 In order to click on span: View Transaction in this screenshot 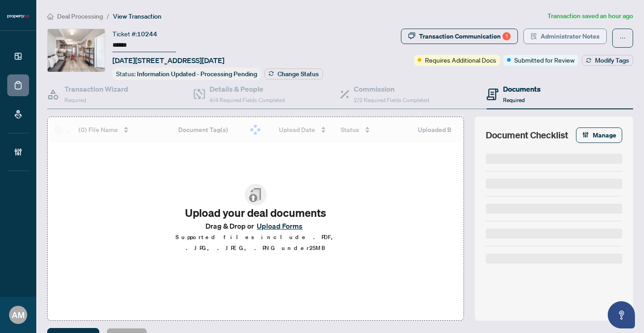, I will do `click(137, 16)`.